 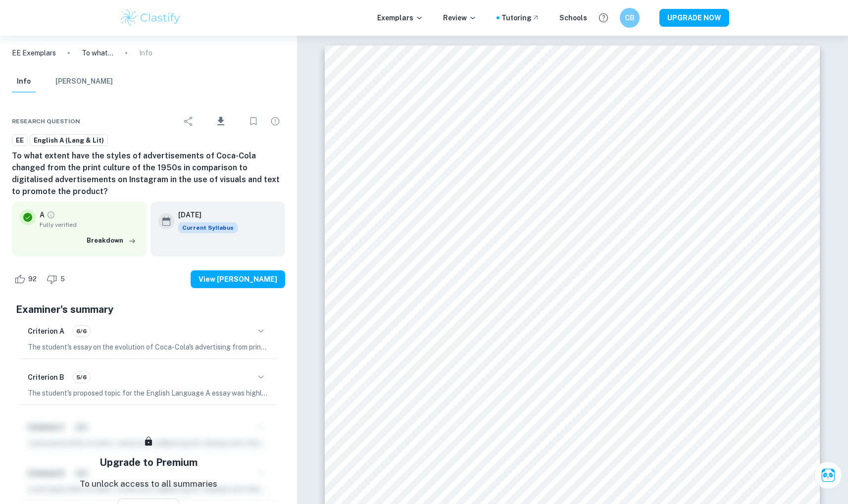 I want to click on div: Report issue, so click(x=275, y=121).